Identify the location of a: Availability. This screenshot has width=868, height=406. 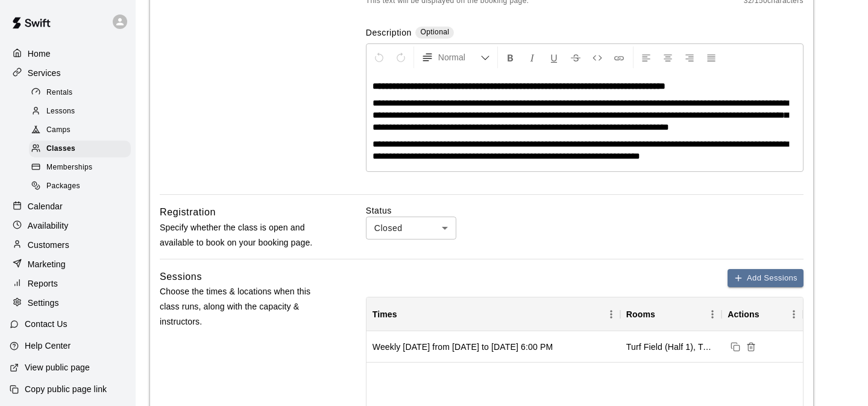
(67, 226).